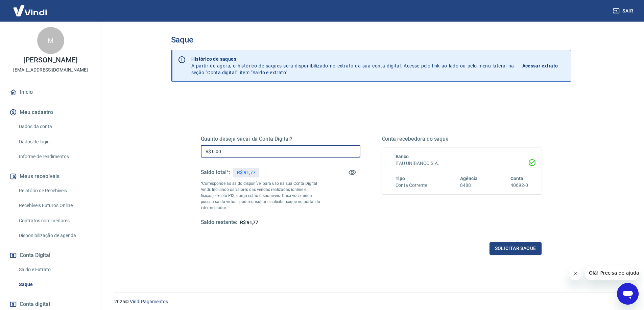 The image size is (644, 310). Describe the element at coordinates (462, 139) in the screenshot. I see `h5: Conta recebedora do saque` at that location.